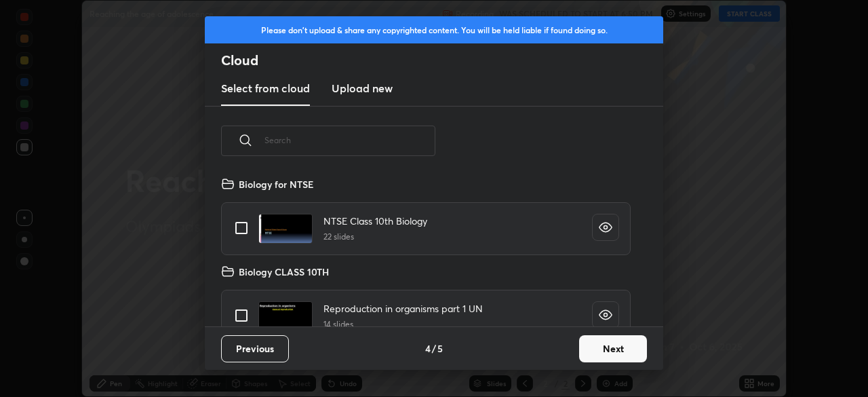 The width and height of the screenshot is (868, 397). I want to click on button: Previous, so click(255, 349).